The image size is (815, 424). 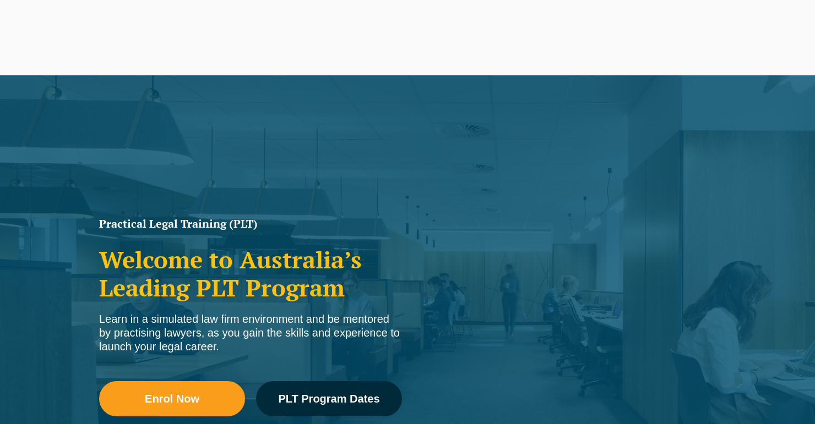 What do you see at coordinates (172, 399) in the screenshot?
I see `span: Enrol Now` at bounding box center [172, 399].